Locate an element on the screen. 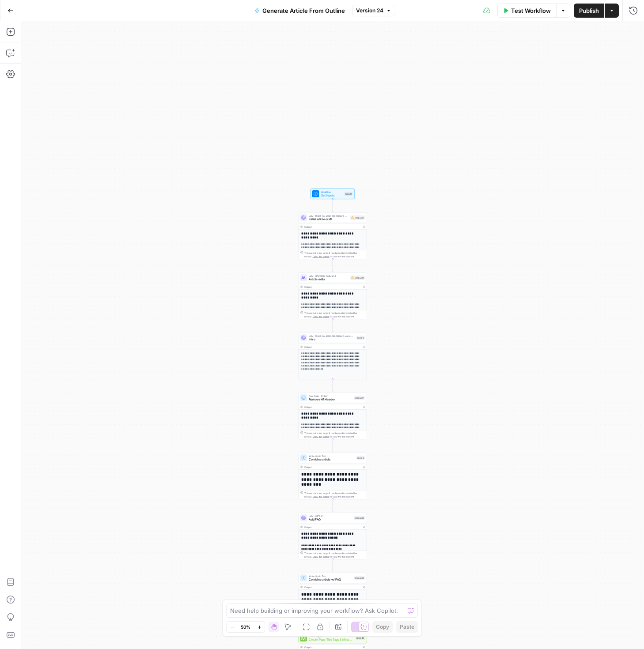 This screenshot has width=644, height=649. span: LLM · GPT-4.1 is located at coordinates (330, 516).